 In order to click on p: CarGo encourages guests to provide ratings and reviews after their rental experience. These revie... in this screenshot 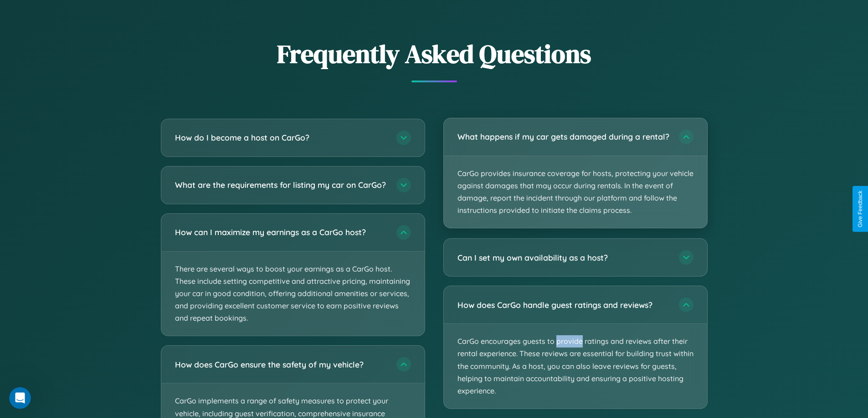, I will do `click(576, 366)`.